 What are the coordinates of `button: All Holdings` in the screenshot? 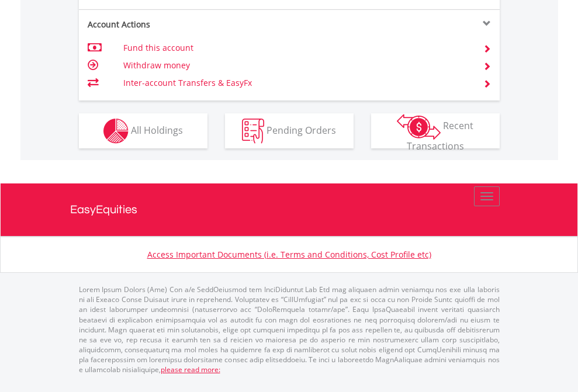 It's located at (143, 130).